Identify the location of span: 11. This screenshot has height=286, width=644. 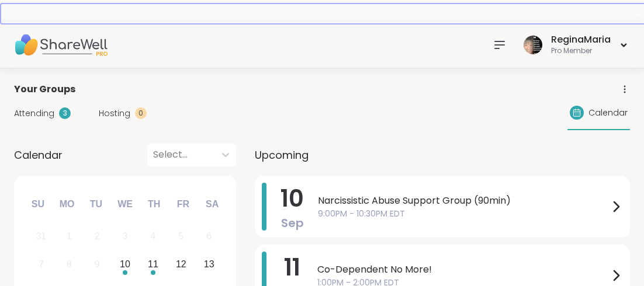
(292, 267).